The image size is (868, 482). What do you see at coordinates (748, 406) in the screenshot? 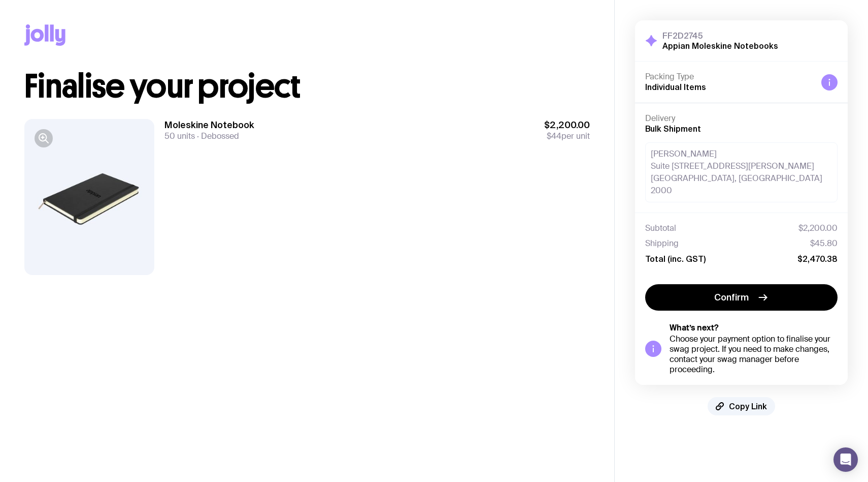
I see `span: Copy Link` at bounding box center [748, 406].